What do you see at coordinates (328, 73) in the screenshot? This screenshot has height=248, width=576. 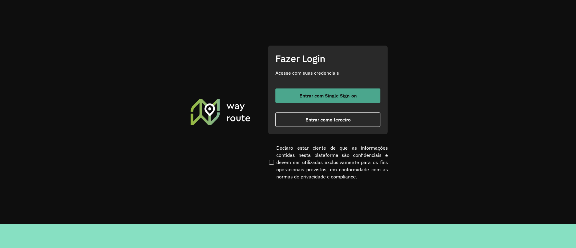 I see `p: Acesse com suas credenciais` at bounding box center [328, 73].